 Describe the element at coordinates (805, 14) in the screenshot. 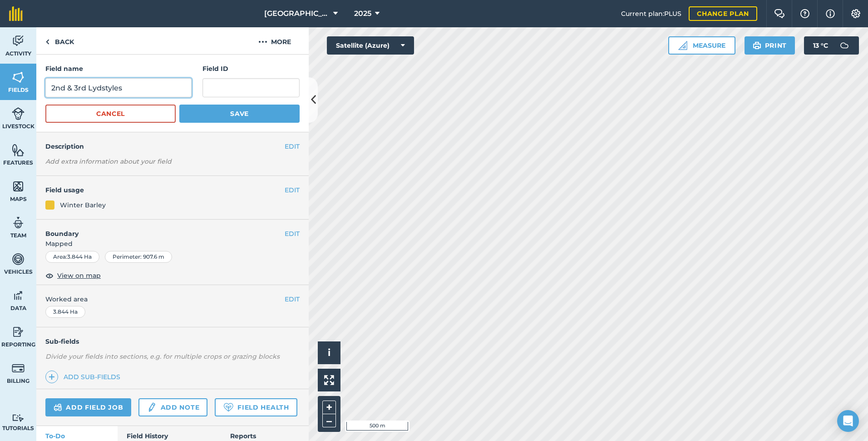

I see `img: A question mark icon` at that location.